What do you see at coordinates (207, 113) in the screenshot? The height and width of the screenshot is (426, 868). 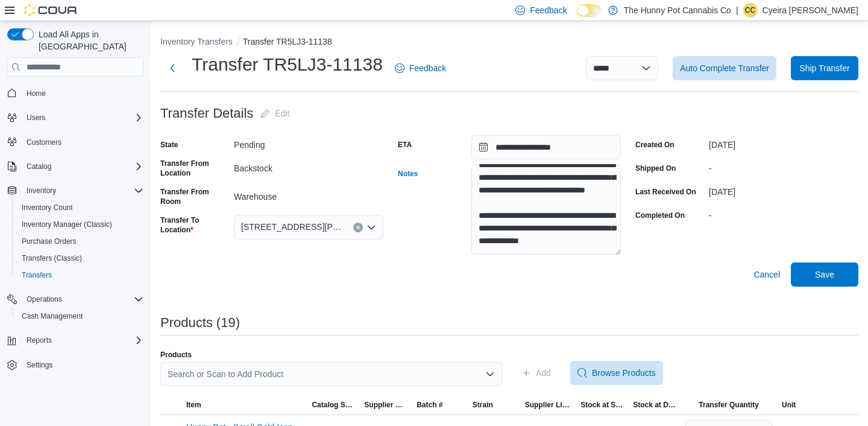 I see `h3: Transfer Details` at bounding box center [207, 113].